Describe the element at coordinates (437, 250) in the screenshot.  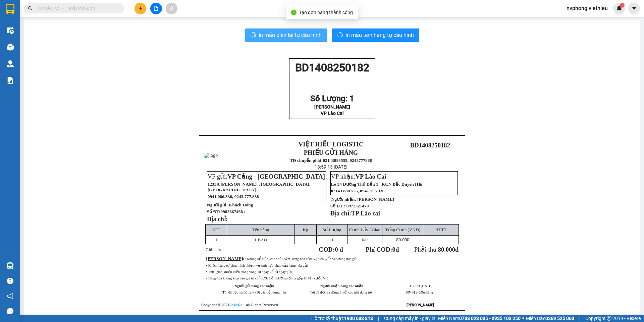
I see `span: Phải thu:` at that location.